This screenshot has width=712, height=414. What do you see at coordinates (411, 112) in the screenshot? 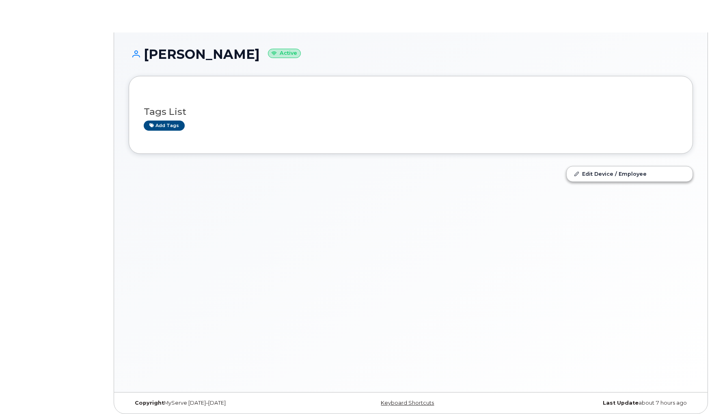
I see `h3: Tags List` at bounding box center [411, 112].